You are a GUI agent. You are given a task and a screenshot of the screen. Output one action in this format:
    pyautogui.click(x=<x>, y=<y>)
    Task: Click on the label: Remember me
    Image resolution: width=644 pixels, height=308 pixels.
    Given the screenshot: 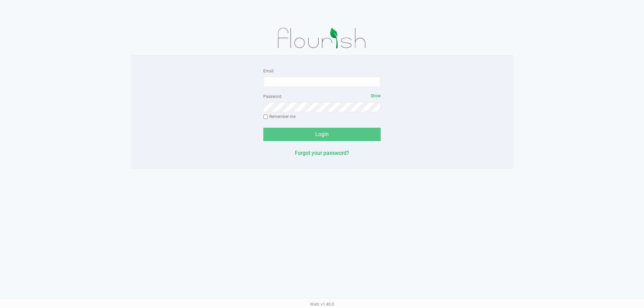 What is the action you would take?
    pyautogui.click(x=280, y=117)
    